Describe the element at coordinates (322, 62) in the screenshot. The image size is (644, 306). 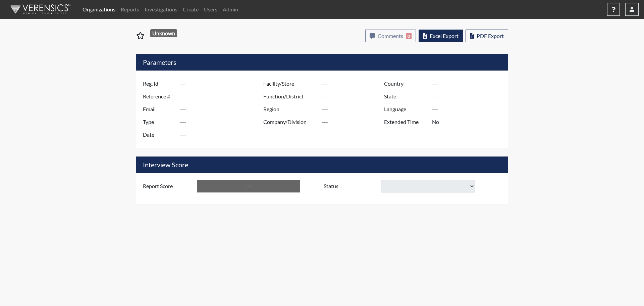
I see `h5: Parameters` at that location.